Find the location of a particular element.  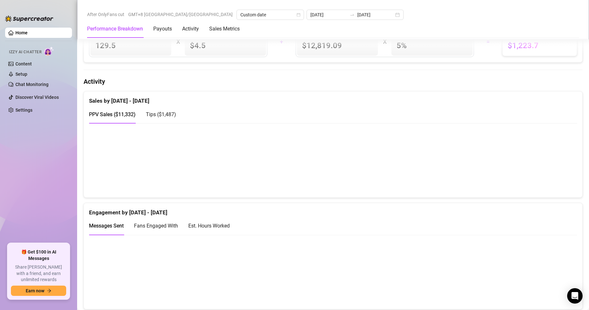

button: Earn nowarrow-right is located at coordinates (39, 291).